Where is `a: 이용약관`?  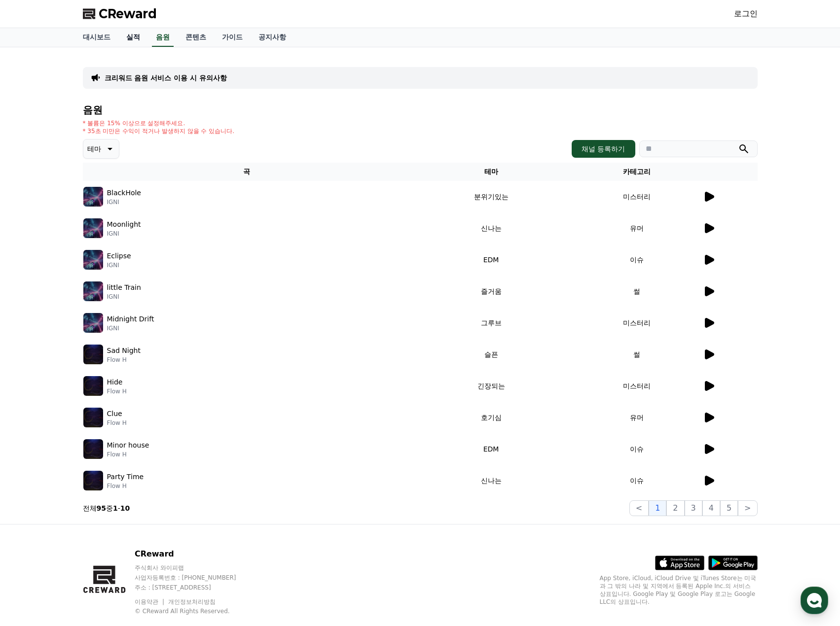
a: 이용약관 is located at coordinates (150, 602).